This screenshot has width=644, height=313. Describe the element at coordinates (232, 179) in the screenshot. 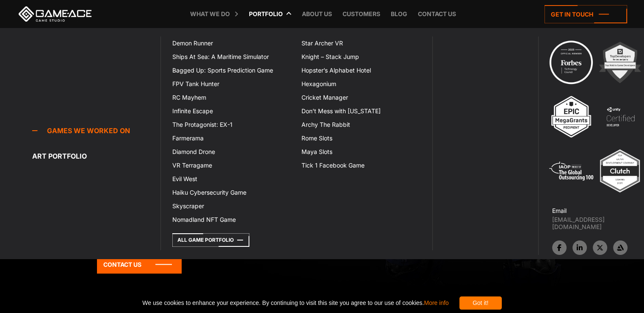

I see `a: Evil West` at that location.